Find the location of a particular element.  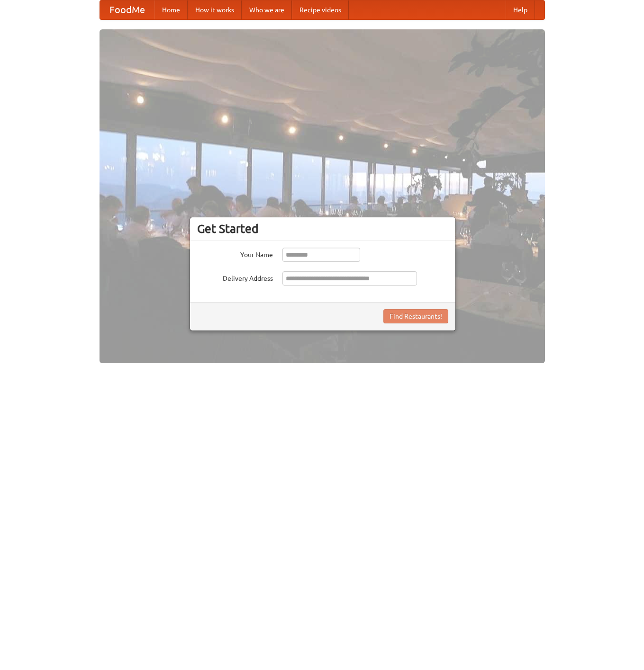

a: Help is located at coordinates (520, 10).